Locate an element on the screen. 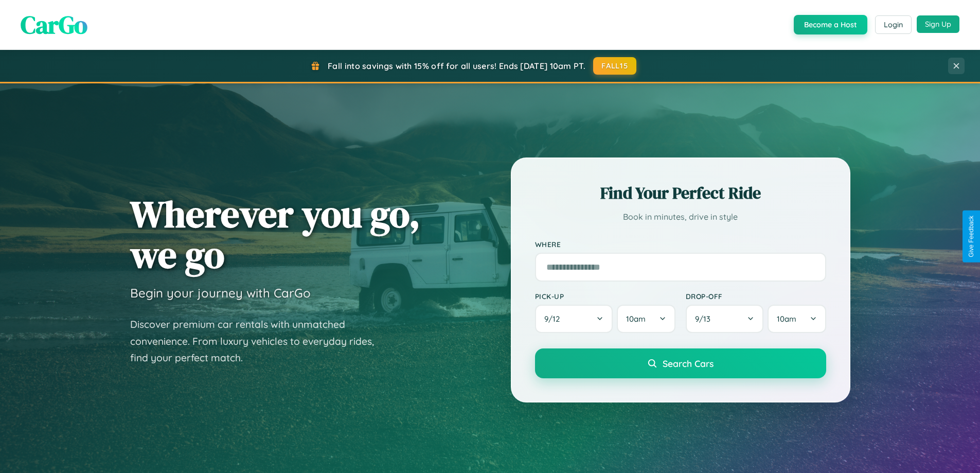 This screenshot has height=473, width=980. span: CarGo is located at coordinates (54, 25).